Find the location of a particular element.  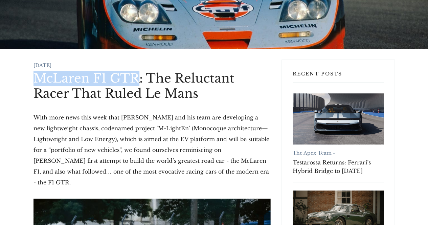

a: Testarossa Returns: Ferrari’s Hybrid Bridge to Tomorrow is located at coordinates (338, 119).